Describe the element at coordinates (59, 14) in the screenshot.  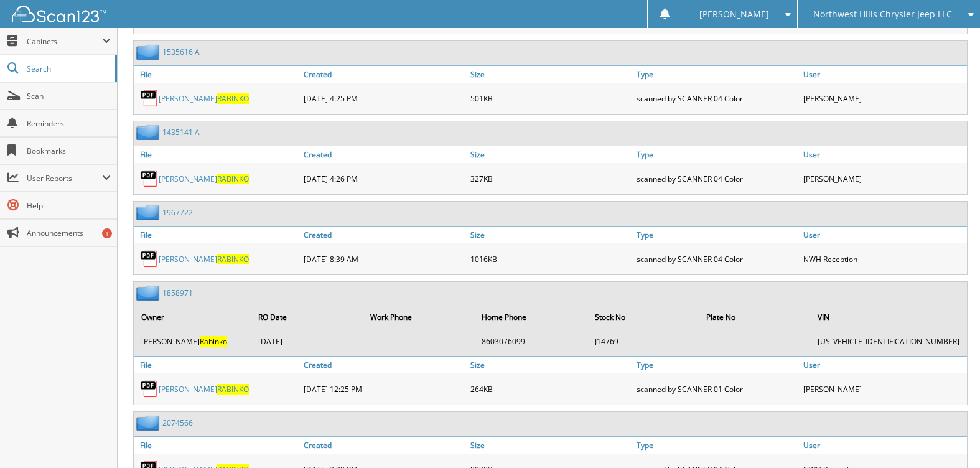
I see `img: scan123-logo-white.svg` at that location.